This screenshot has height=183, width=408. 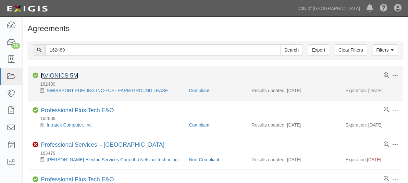 I want to click on i: Help Center - Complianz, so click(x=383, y=8).